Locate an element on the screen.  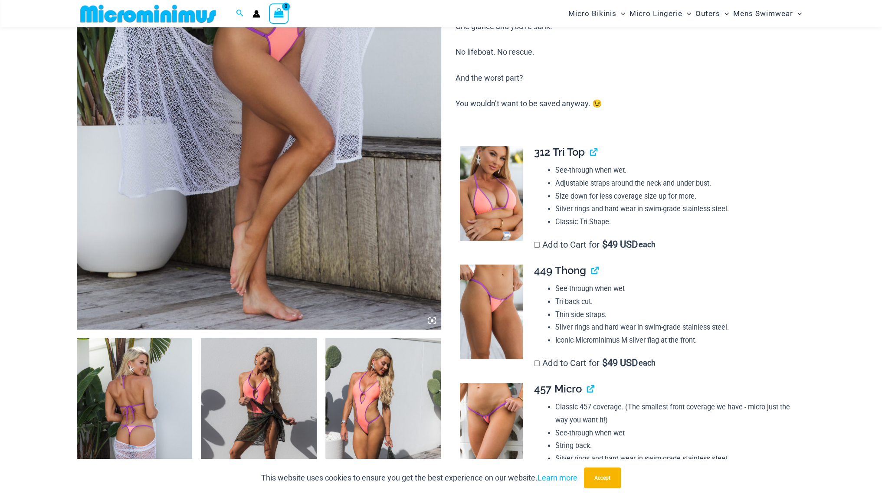
nav: Site Navigation is located at coordinates (685, 13).